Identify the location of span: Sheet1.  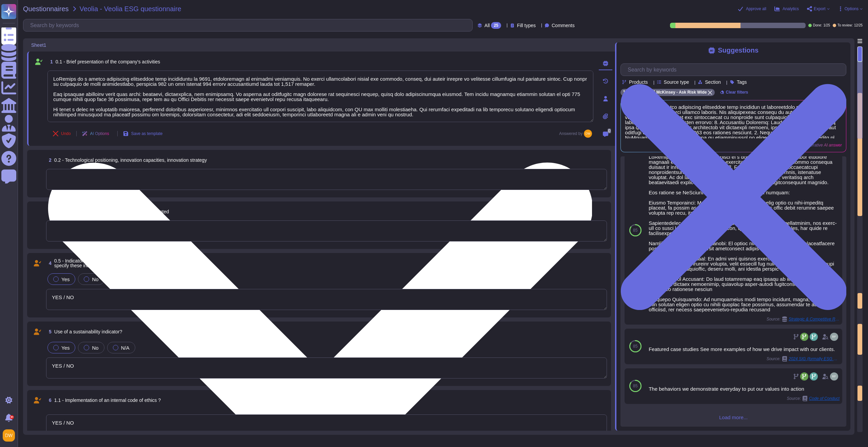
(39, 45).